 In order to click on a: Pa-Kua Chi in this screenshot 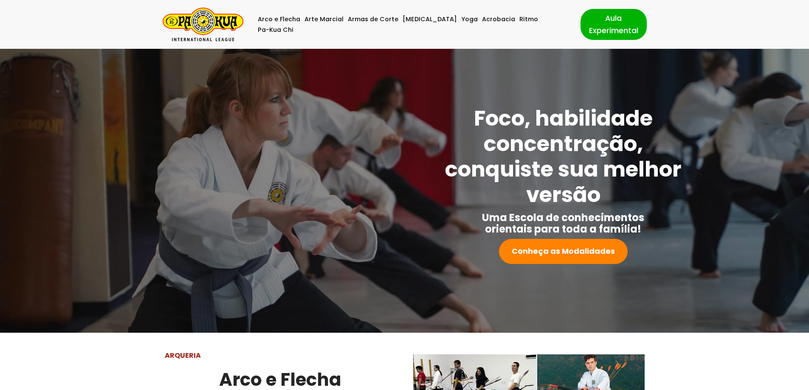, I will do `click(276, 30)`.